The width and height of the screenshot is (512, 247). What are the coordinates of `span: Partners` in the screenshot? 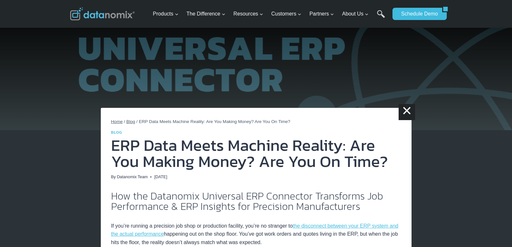 It's located at (322, 14).